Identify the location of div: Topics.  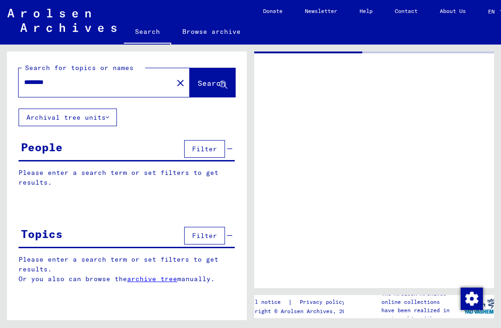
(42, 234).